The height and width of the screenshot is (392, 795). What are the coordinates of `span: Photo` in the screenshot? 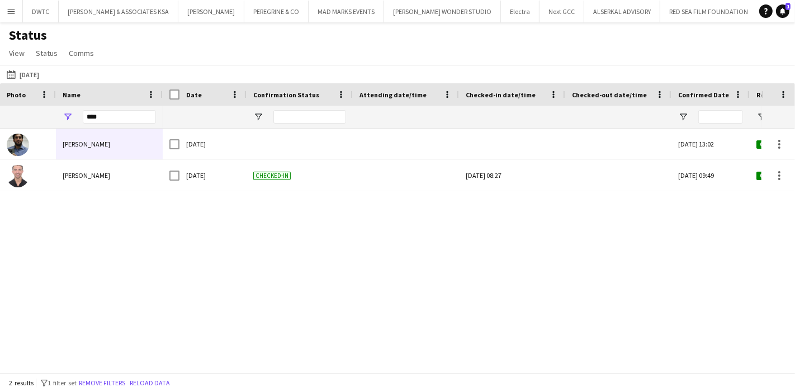 It's located at (16, 94).